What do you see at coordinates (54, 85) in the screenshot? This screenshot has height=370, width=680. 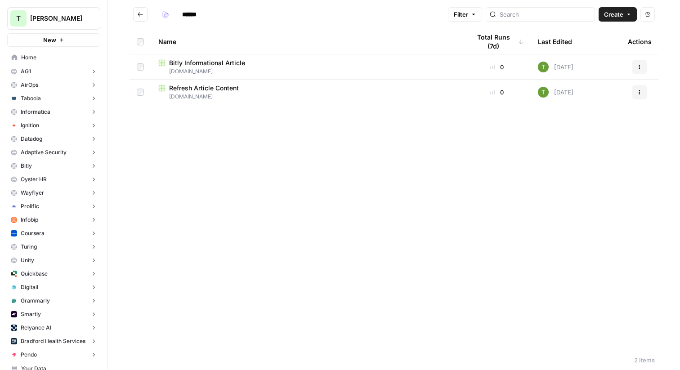 I see `button: AirOps` at bounding box center [54, 85].